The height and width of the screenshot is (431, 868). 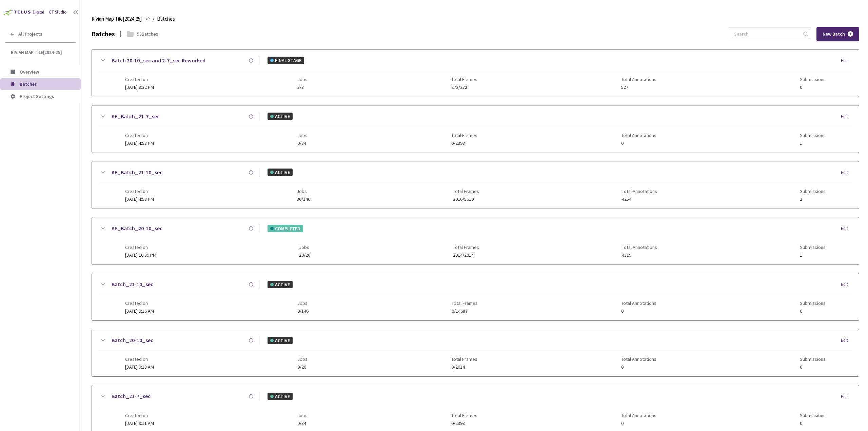 What do you see at coordinates (159, 60) in the screenshot?
I see `a: Batch 20-10_sec and 2-7_sec Reworked` at bounding box center [159, 60].